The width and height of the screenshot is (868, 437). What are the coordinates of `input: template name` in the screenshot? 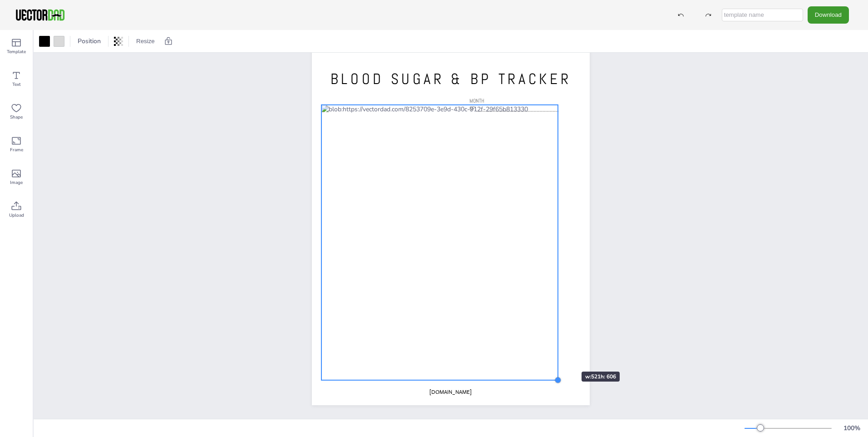 It's located at (763, 15).